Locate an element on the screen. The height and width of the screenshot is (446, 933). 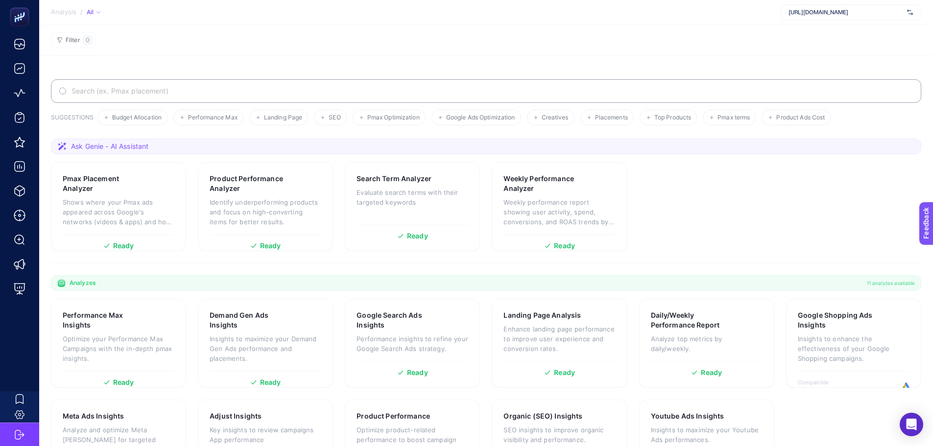
h3: SUGGESTIONS is located at coordinates (72, 120).